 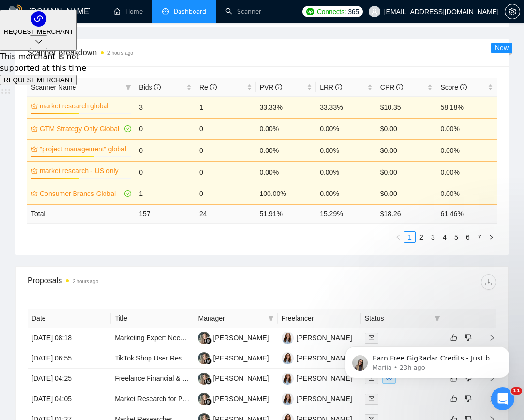 What do you see at coordinates (480, 237) in the screenshot?
I see `li: 7` at bounding box center [480, 237].